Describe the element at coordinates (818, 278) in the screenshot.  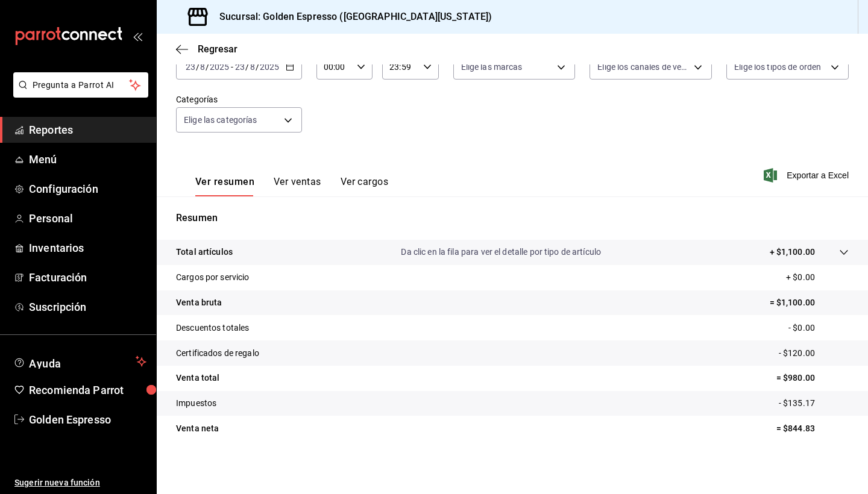
I see `p: + $0.00` at that location.